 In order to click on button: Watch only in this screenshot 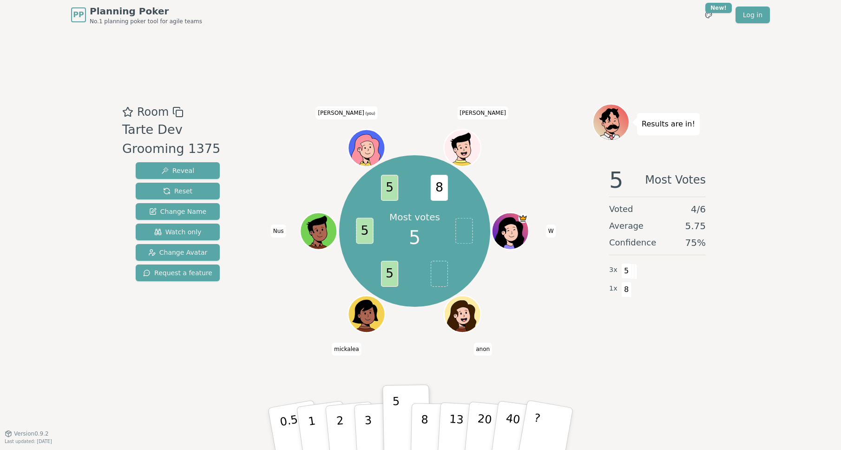, I will do `click(177, 232)`.